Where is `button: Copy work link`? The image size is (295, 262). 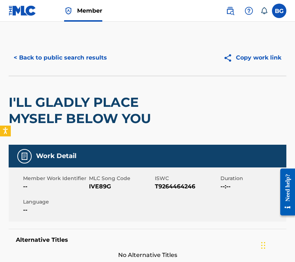
button: Copy work link is located at coordinates (252, 58).